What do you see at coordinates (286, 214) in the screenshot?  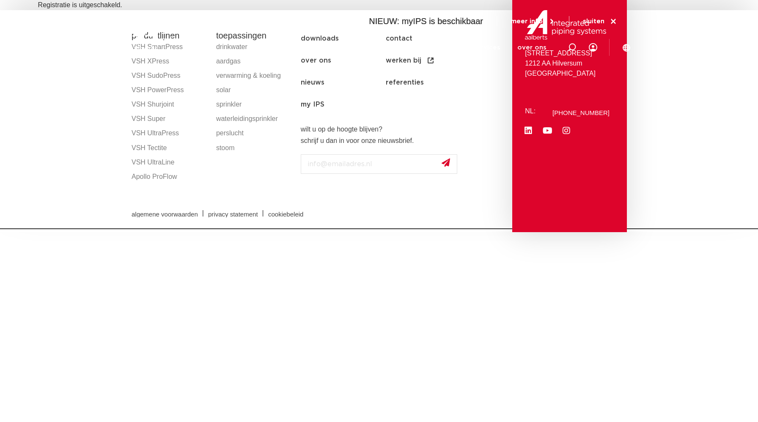 I see `span: cookiebeleid` at bounding box center [286, 214].